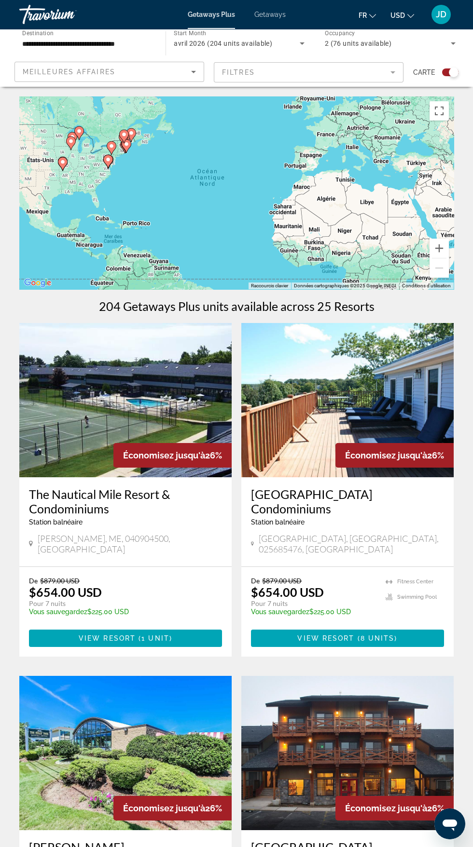  What do you see at coordinates (439, 111) in the screenshot?
I see `button: Passer en plein écran` at bounding box center [439, 111].